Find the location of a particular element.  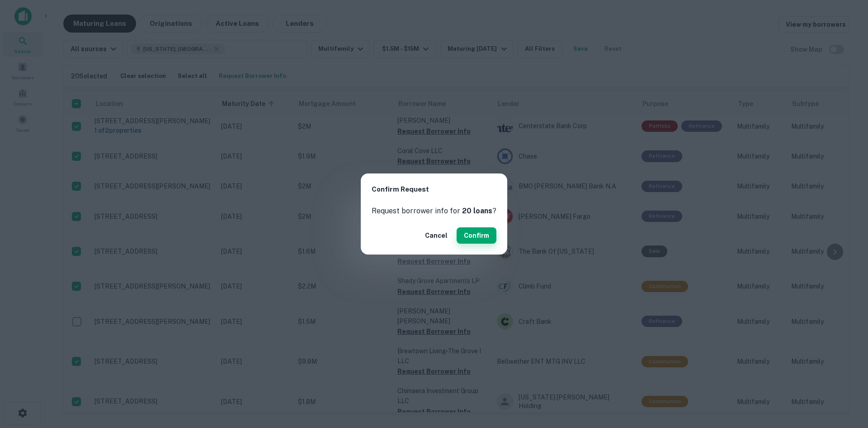

h2: Confirm Request is located at coordinates (434, 189).